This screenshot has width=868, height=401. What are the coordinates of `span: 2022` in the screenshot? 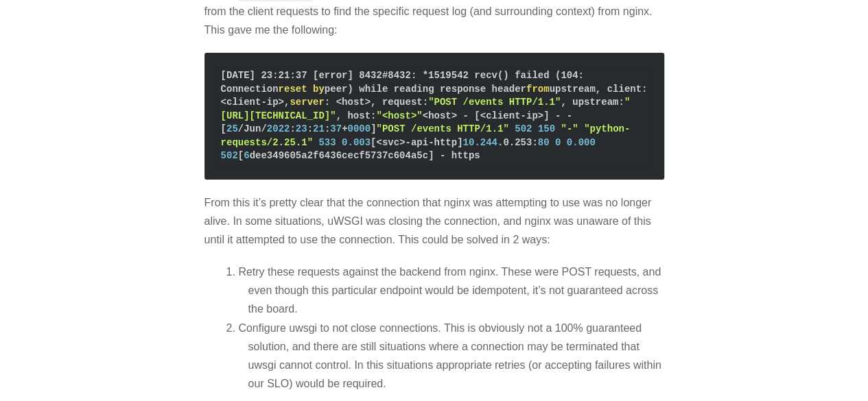 It's located at (279, 129).